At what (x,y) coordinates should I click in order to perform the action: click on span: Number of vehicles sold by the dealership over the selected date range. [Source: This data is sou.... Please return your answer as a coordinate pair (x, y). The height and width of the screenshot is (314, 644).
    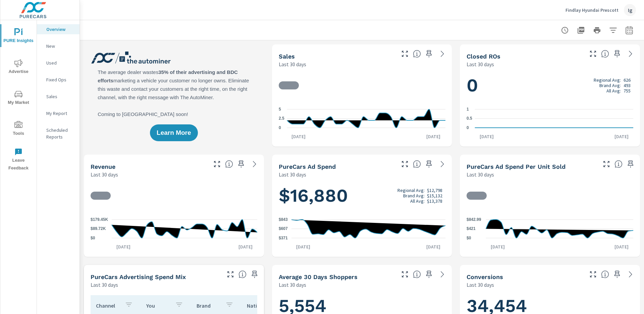
    Looking at the image, I should click on (417, 54).